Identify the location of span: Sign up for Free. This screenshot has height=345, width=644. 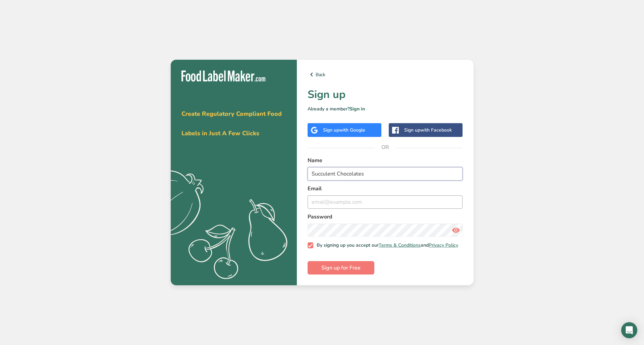
(341, 268).